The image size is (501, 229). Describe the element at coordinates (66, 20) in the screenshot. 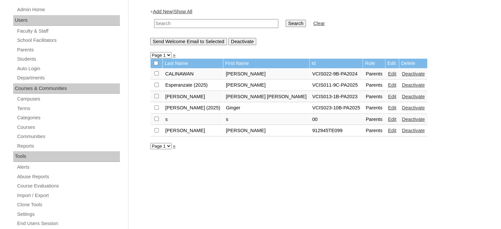

I see `div: Users` at that location.